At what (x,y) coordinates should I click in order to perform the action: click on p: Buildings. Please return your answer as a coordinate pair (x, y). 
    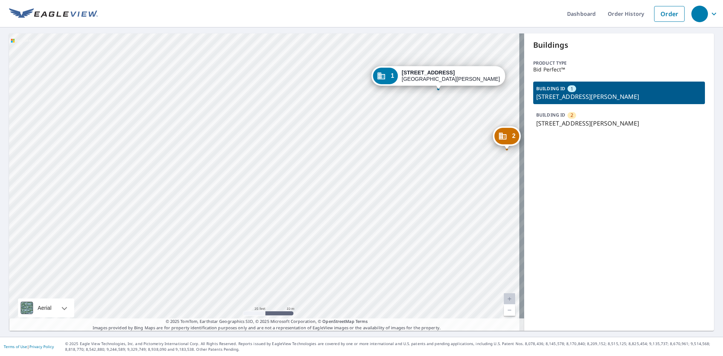
    Looking at the image, I should click on (619, 45).